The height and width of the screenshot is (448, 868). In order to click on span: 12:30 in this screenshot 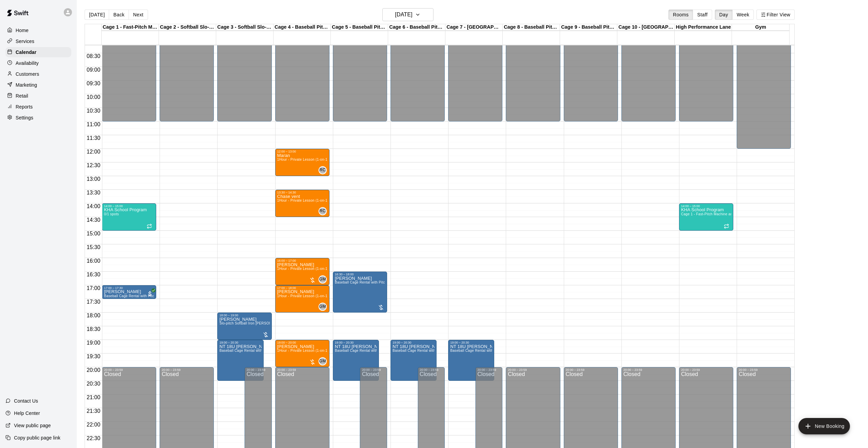, I will do `click(94, 165)`.